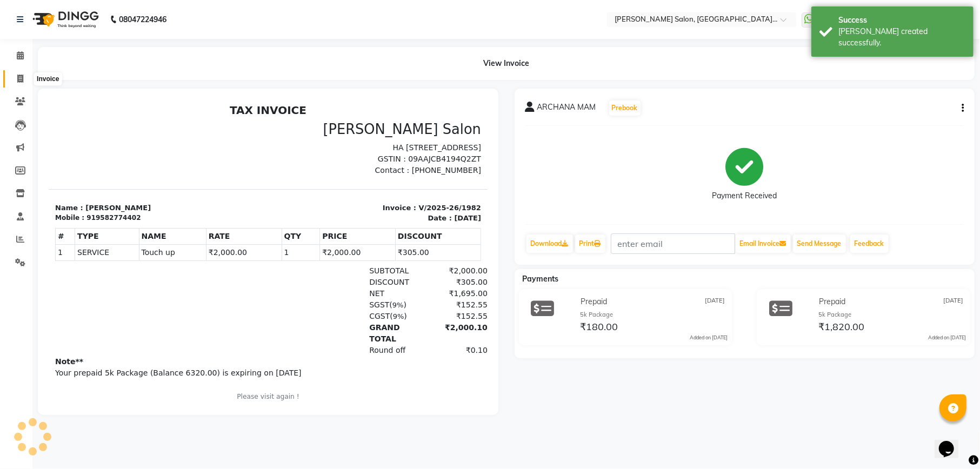 This screenshot has height=469, width=980. Describe the element at coordinates (59, 153) in the screenshot. I see `td: SERVICE` at that location.